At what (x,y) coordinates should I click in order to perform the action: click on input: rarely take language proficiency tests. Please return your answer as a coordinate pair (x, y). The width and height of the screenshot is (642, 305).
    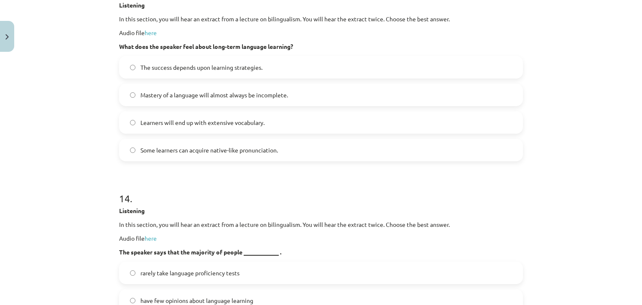
    Looking at the image, I should click on (133, 273).